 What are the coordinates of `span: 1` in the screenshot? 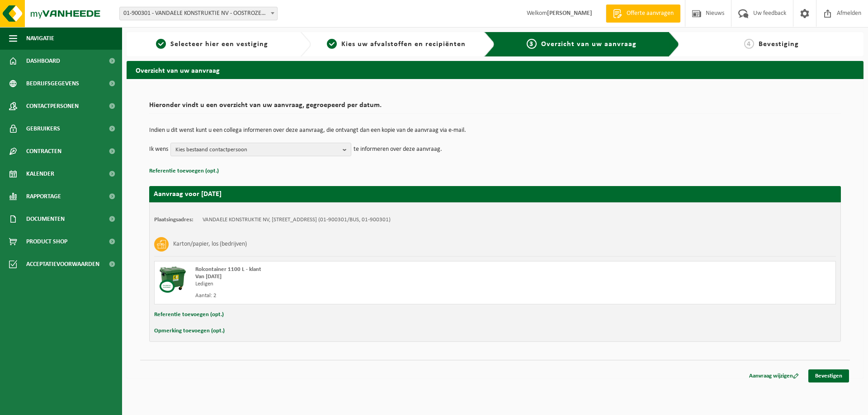 It's located at (161, 44).